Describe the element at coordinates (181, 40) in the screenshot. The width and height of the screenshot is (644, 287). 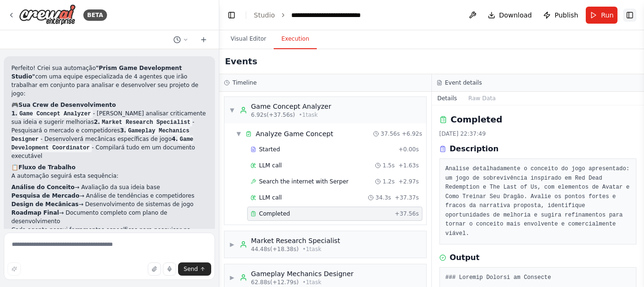
I see `button: Switch to previous chat` at that location.